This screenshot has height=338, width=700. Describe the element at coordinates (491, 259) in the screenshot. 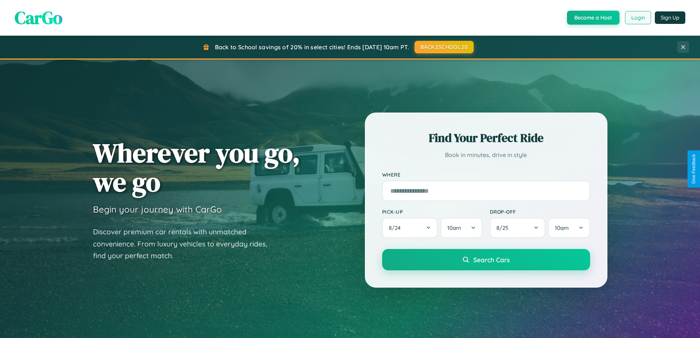

I see `span: Search Cars` at that location.